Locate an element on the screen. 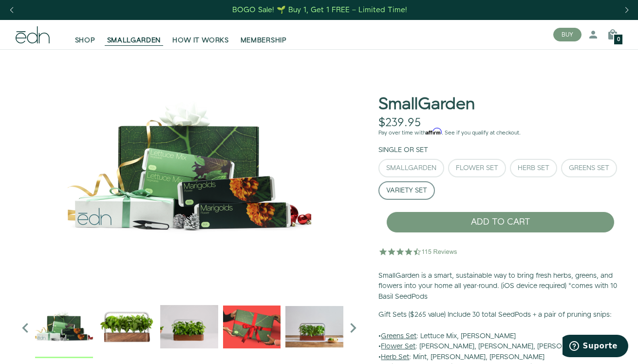  u: Flower Set is located at coordinates (398, 346).